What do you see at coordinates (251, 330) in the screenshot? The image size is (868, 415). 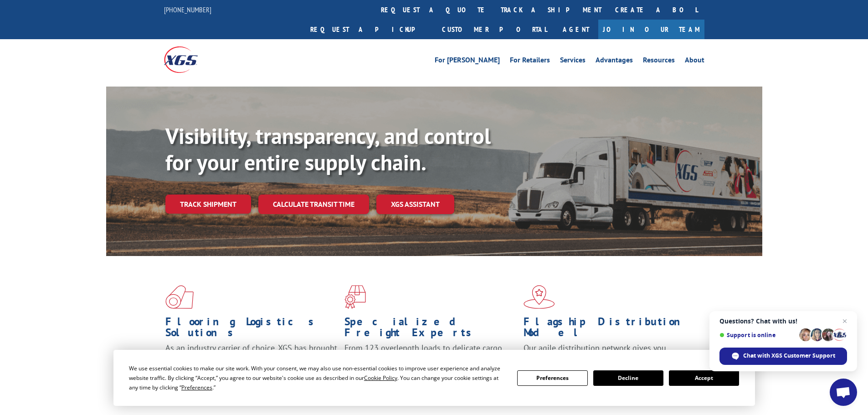 I see `h1: Flooring Logistics Solutions` at bounding box center [251, 330].